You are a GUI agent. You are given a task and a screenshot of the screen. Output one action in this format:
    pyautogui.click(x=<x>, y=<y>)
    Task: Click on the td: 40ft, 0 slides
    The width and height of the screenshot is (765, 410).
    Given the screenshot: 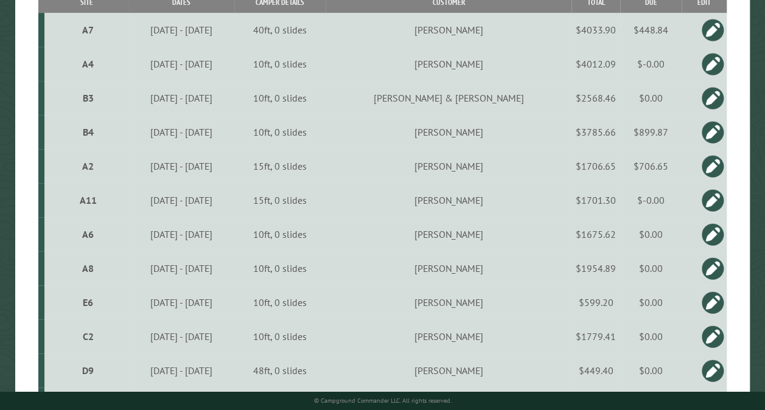 What is the action you would take?
    pyautogui.click(x=280, y=30)
    